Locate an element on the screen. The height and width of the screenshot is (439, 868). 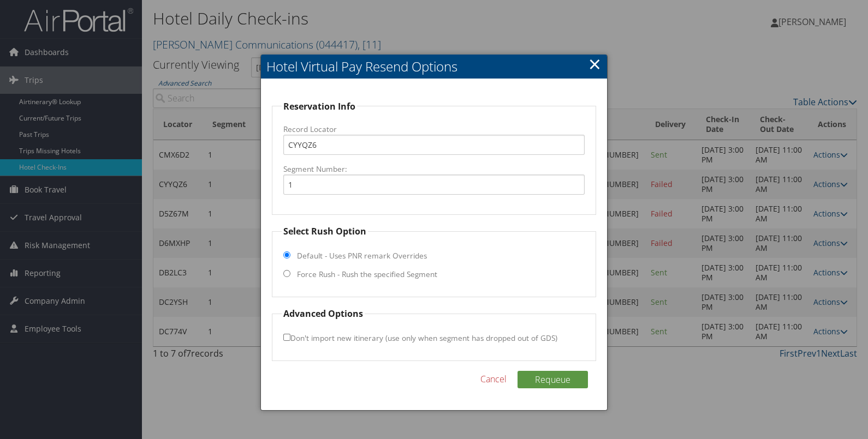
label: Default - Uses PNR remark Overrides is located at coordinates (362, 256).